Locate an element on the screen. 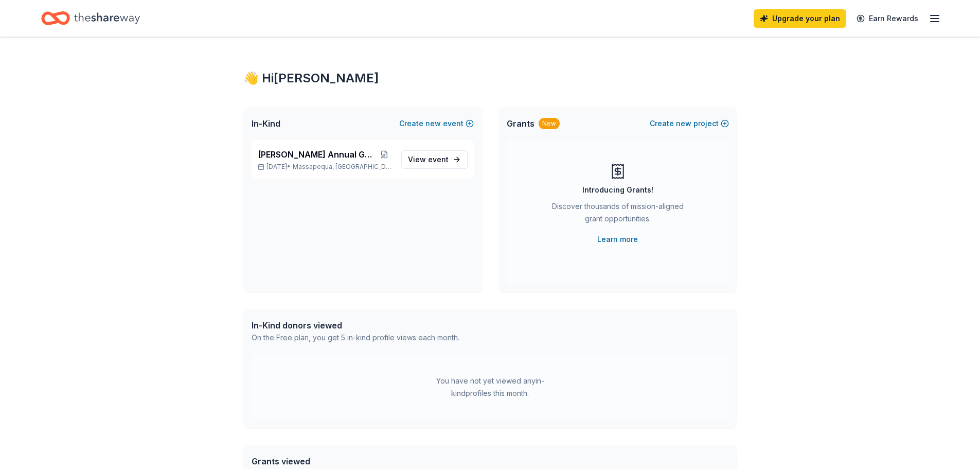  div: Introducing Grants! is located at coordinates (618, 190).